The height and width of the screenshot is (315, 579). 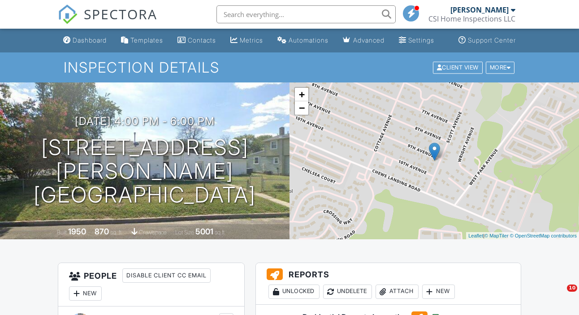 What do you see at coordinates (121, 14) in the screenshot?
I see `span: SPECTORA` at bounding box center [121, 14].